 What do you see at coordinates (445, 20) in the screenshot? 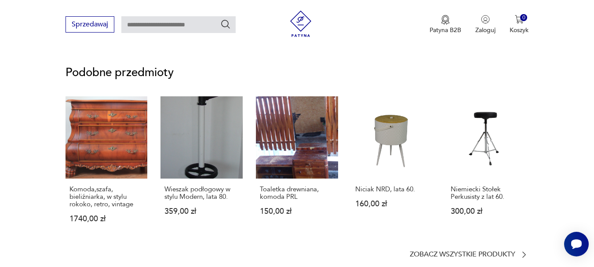
I see `img: Ikona medalu` at bounding box center [445, 20].